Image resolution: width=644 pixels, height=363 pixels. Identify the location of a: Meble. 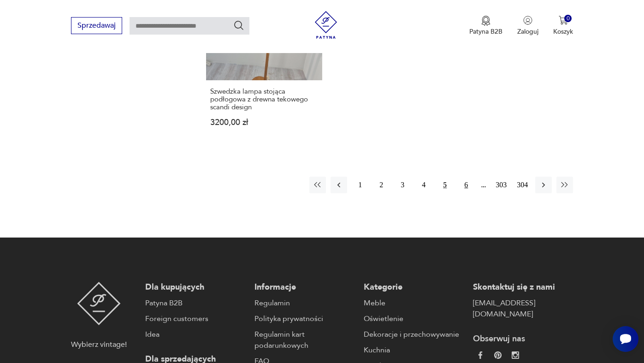
(413, 303).